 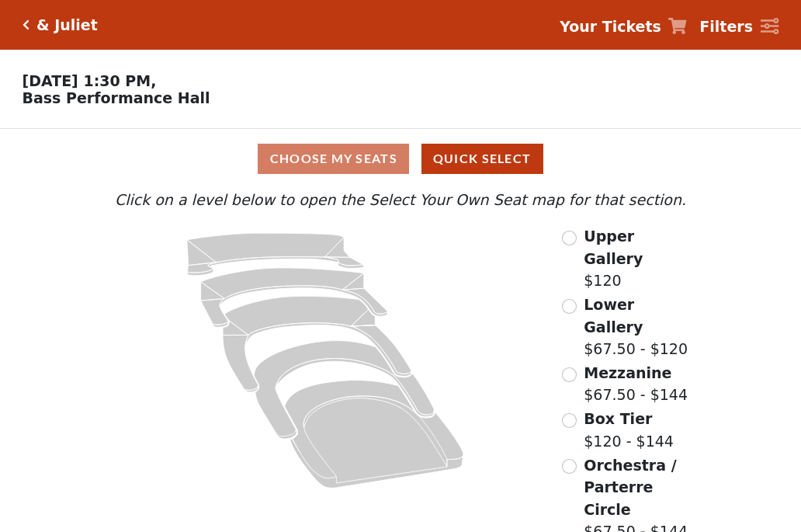 What do you see at coordinates (726, 26) in the screenshot?
I see `strong: Filters` at bounding box center [726, 26].